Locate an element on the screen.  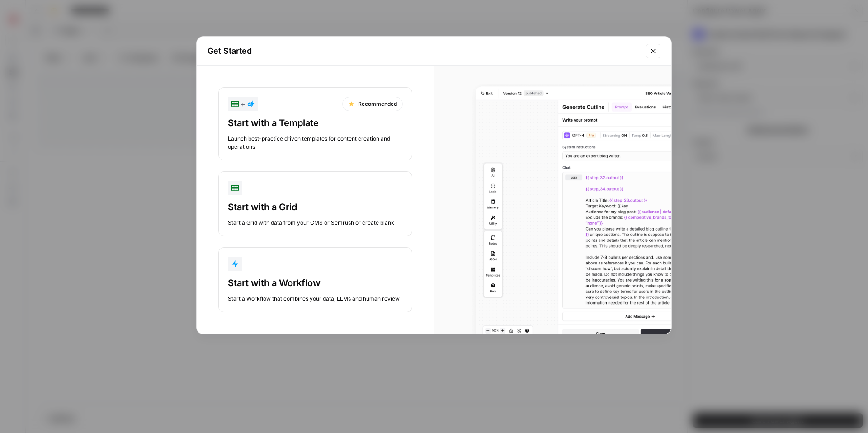
div: Start with a Workflow is located at coordinates (315, 283).